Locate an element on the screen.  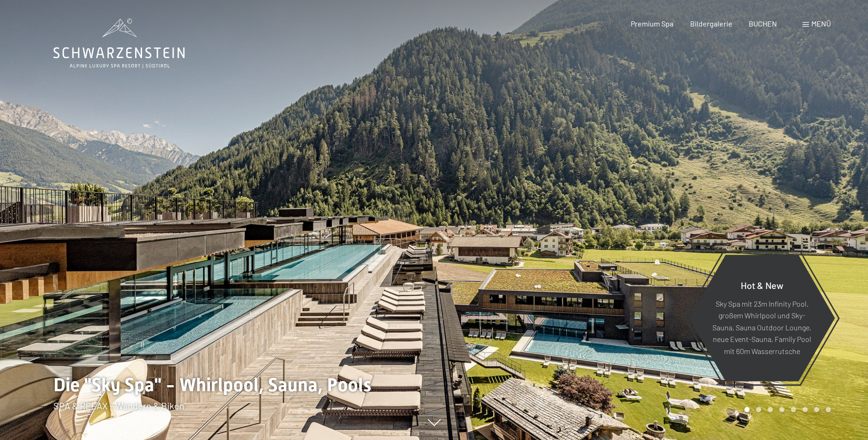
div: Carousel Page 6 is located at coordinates (805, 409).